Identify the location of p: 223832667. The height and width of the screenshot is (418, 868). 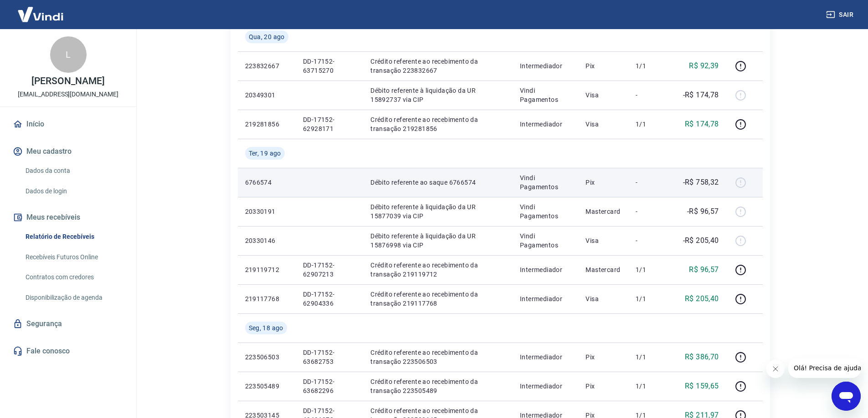
(266, 66).